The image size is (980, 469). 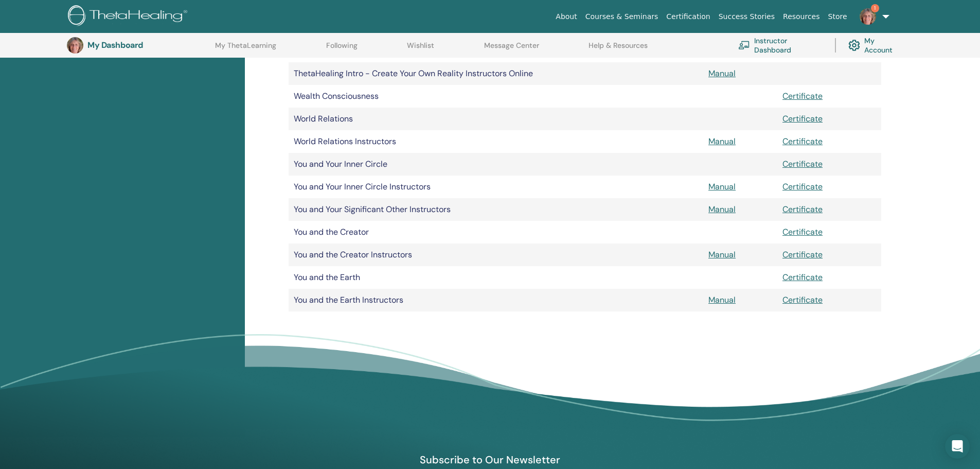 What do you see at coordinates (875, 8) in the screenshot?
I see `span: 1` at bounding box center [875, 8].